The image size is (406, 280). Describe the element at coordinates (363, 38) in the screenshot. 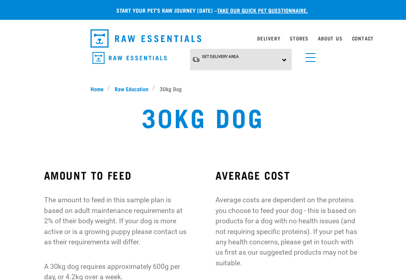

I see `a: Contact` at that location.